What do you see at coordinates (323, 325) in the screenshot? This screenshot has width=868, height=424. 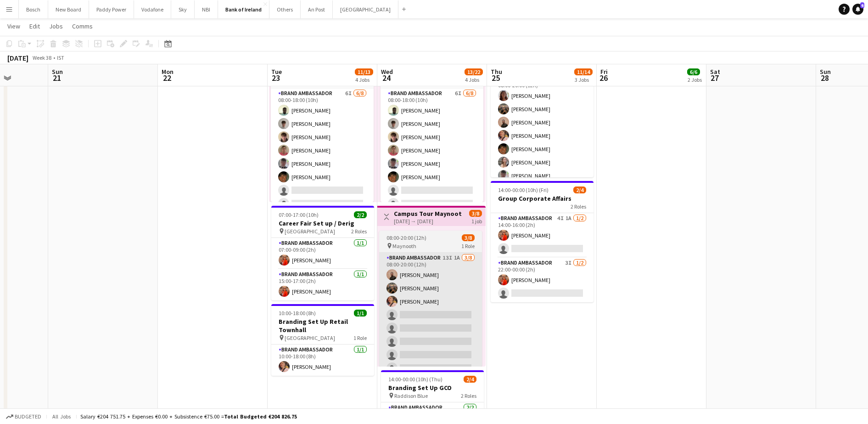 I see `h3: Branding Set Up Retail Townhall` at bounding box center [323, 325].